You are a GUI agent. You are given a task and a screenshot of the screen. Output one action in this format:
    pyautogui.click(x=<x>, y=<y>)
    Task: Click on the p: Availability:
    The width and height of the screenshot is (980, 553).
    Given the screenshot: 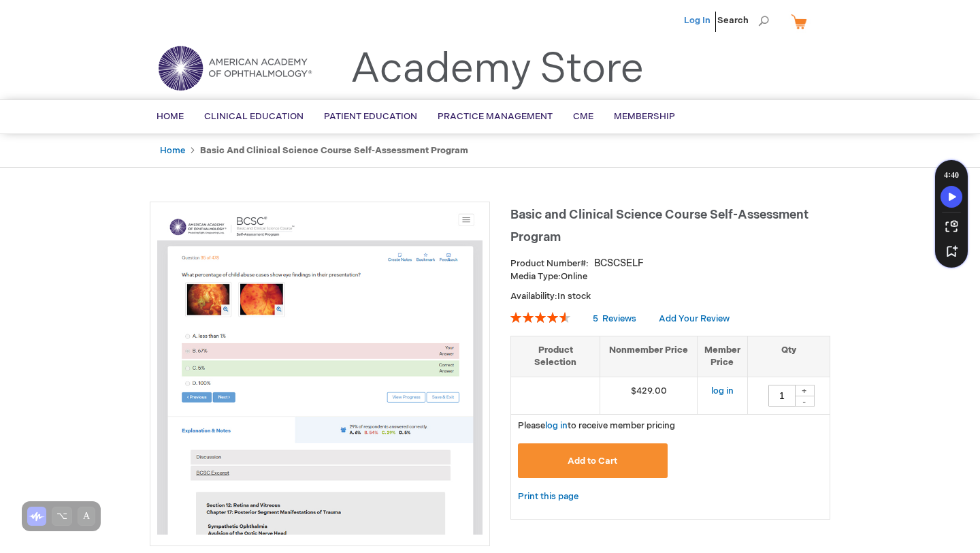 What is the action you would take?
    pyautogui.click(x=670, y=296)
    